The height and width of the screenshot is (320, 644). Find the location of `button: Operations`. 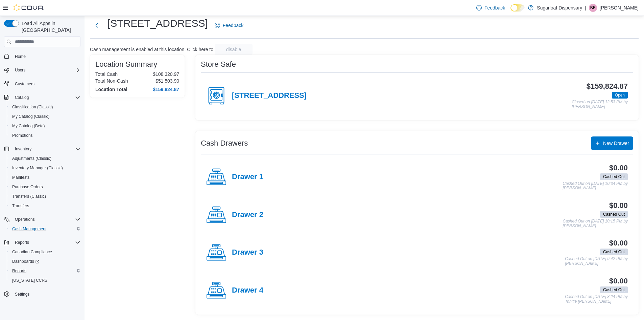

button: Operations is located at coordinates (24, 219).